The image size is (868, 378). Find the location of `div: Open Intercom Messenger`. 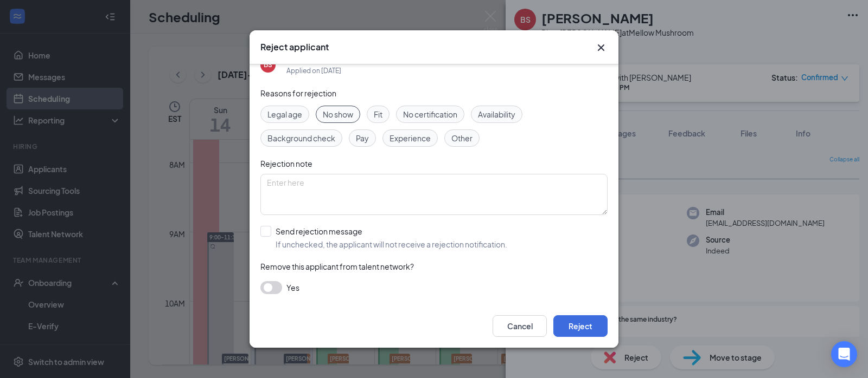

div: Open Intercom Messenger is located at coordinates (844, 355).